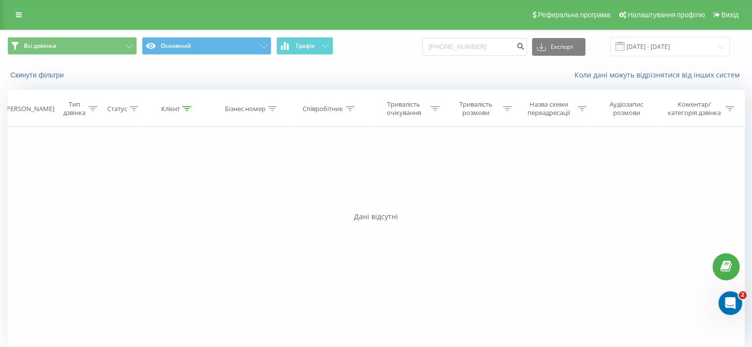 The height and width of the screenshot is (347, 752). I want to click on div: Співробітник, so click(323, 109).